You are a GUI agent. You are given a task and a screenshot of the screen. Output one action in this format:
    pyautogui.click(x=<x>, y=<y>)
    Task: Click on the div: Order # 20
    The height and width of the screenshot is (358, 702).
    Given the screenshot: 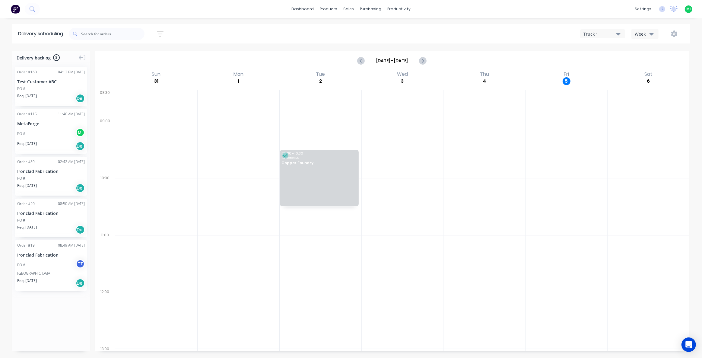 What is the action you would take?
    pyautogui.click(x=26, y=204)
    